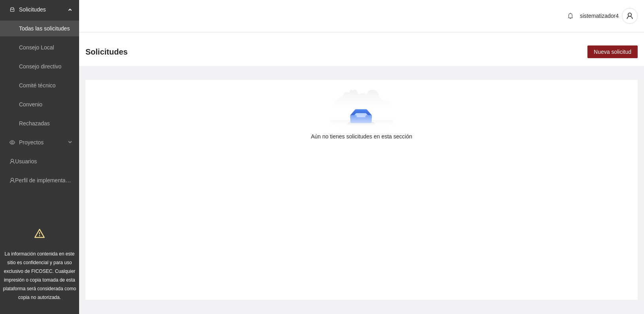 This screenshot has width=644, height=314. Describe the element at coordinates (35, 123) in the screenshot. I see `a: Rechazadas` at that location.